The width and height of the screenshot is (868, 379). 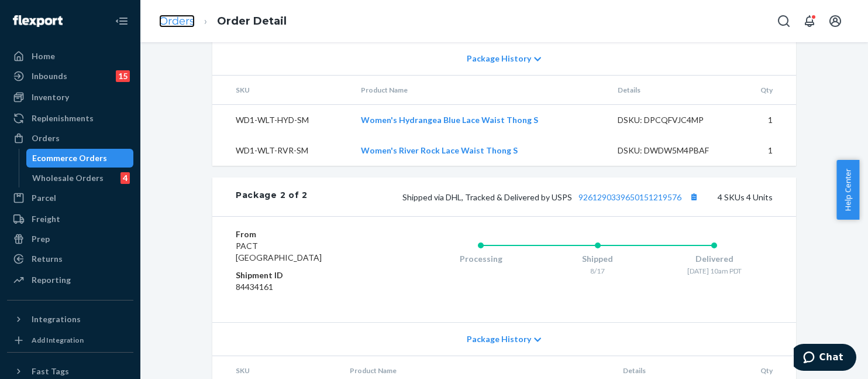 I want to click on span: Chat, so click(x=37, y=13).